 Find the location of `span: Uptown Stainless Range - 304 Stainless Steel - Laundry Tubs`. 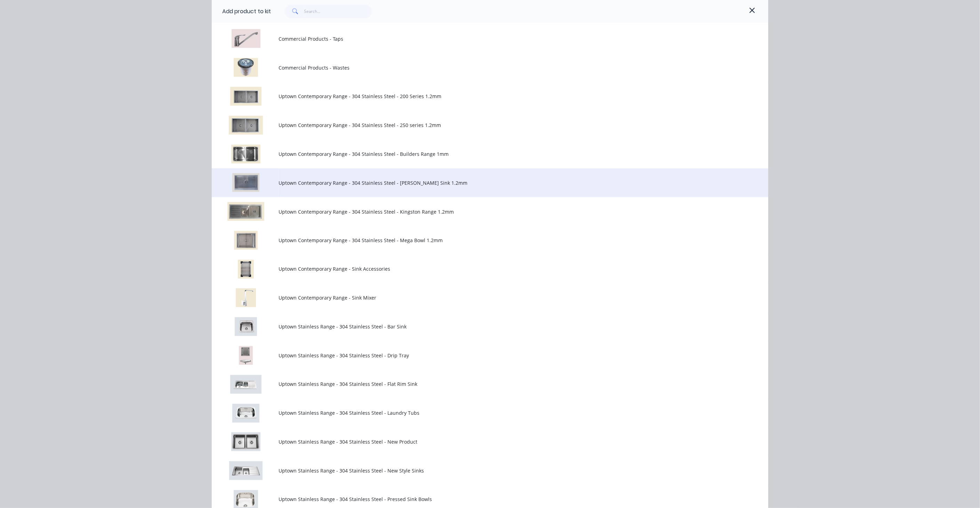

span: Uptown Stainless Range - 304 Stainless Steel - Laundry Tubs is located at coordinates (475, 413).